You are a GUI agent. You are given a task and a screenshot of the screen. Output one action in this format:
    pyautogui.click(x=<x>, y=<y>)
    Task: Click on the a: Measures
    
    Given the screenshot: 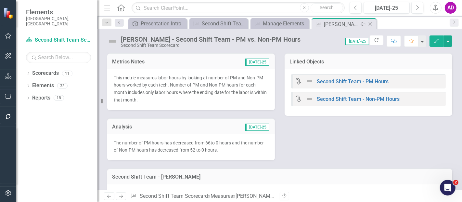 What is the action you would take?
    pyautogui.click(x=222, y=196)
    